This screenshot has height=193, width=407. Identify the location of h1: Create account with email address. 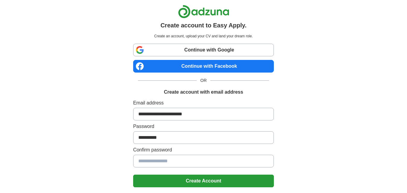
(203, 92).